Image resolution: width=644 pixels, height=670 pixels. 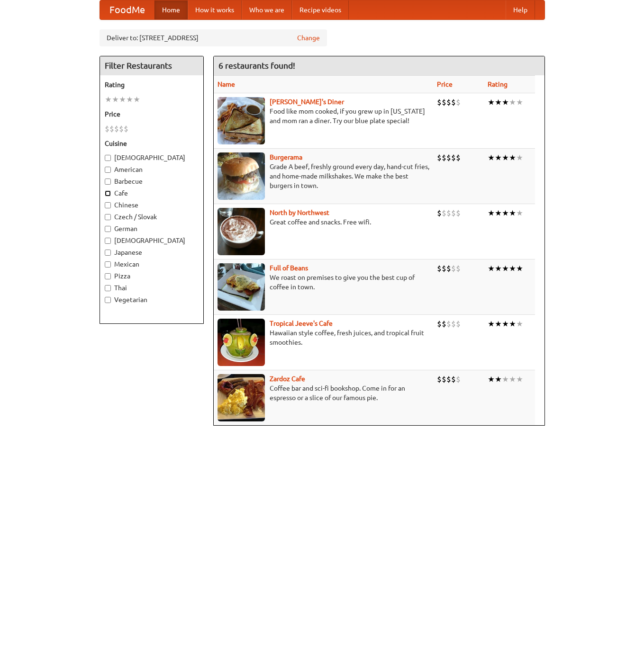 What do you see at coordinates (445, 85) in the screenshot?
I see `a: Price` at bounding box center [445, 85].